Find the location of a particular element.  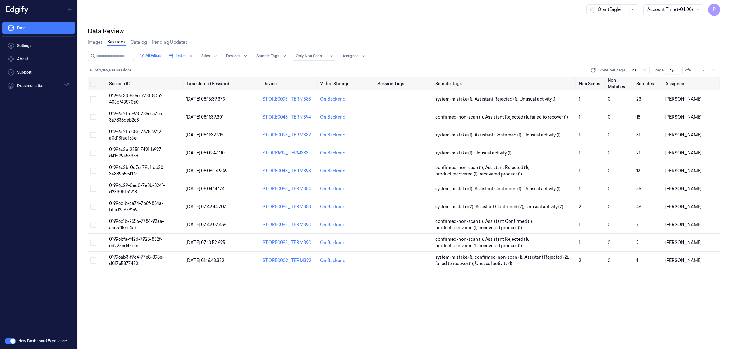

span: 23 is located at coordinates (639, 99).